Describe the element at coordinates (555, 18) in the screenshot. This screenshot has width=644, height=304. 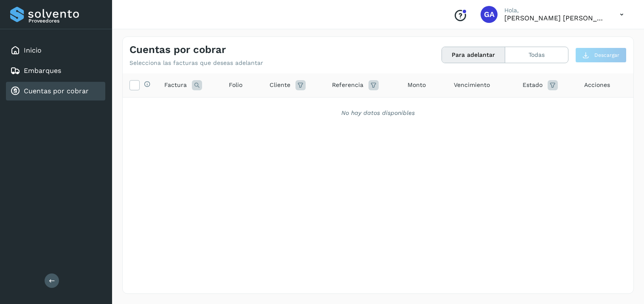
I see `p: GABRIELA ARENAS DELGADILLO` at that location.